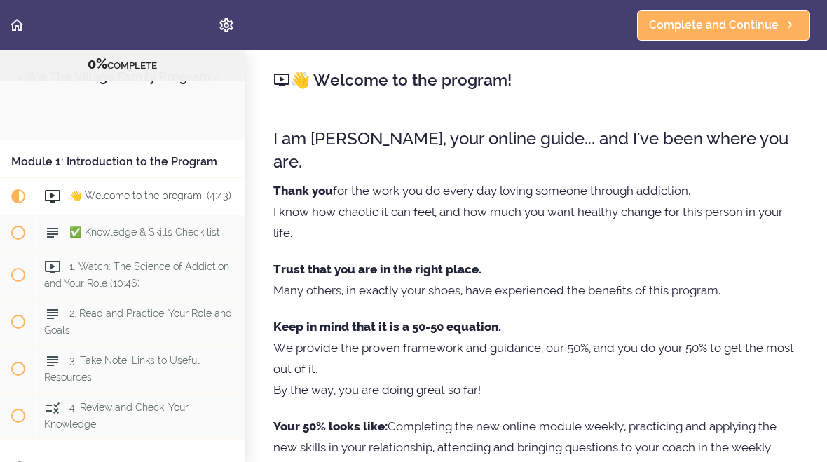 The height and width of the screenshot is (462, 827). What do you see at coordinates (144, 232) in the screenshot?
I see `span: ✅ Knowledge & Skills Check list` at bounding box center [144, 232].